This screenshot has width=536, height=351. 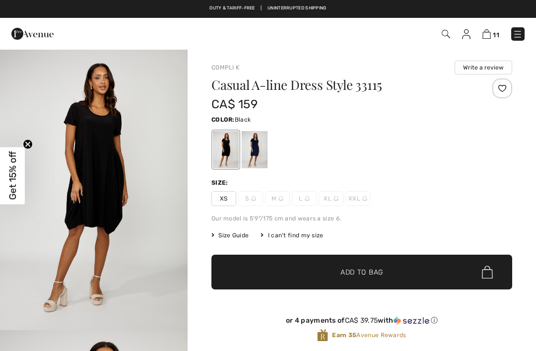 I want to click on span: Add to Bag, so click(x=362, y=272).